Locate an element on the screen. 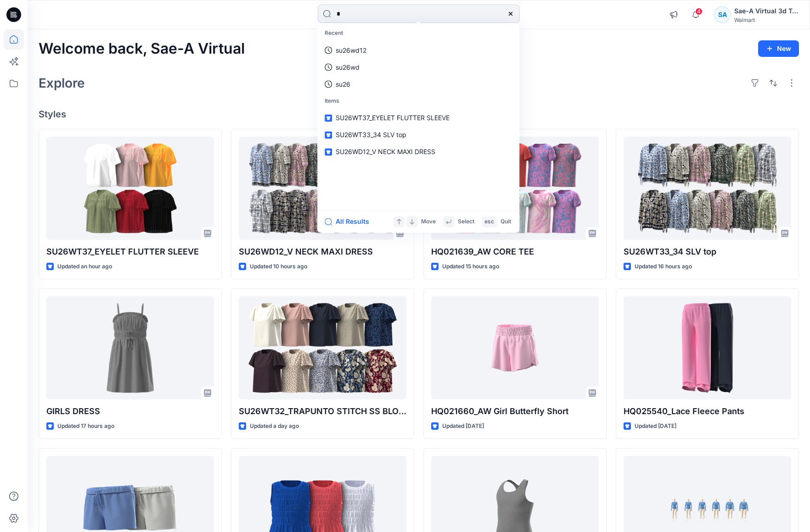 Image resolution: width=810 pixels, height=532 pixels. div: SA is located at coordinates (722, 14).